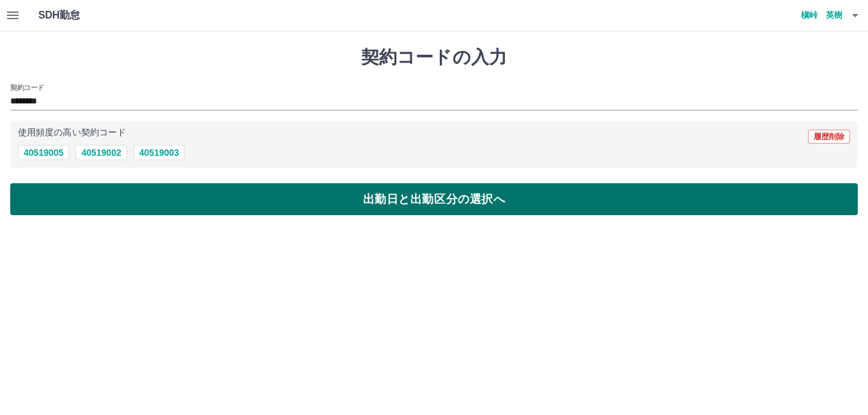 This screenshot has height=415, width=868. Describe the element at coordinates (27, 87) in the screenshot. I see `h2: 契約コード` at that location.